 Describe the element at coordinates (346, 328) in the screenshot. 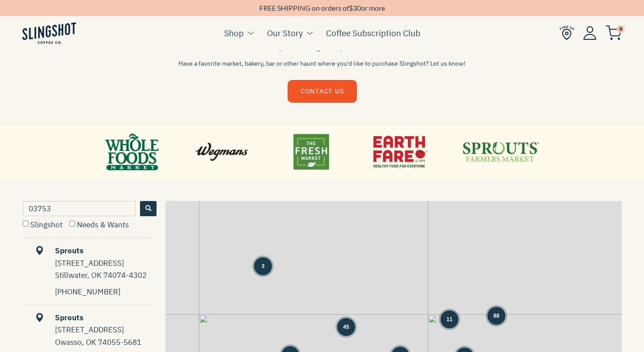

I see `div: Group of 45 locations` at that location.